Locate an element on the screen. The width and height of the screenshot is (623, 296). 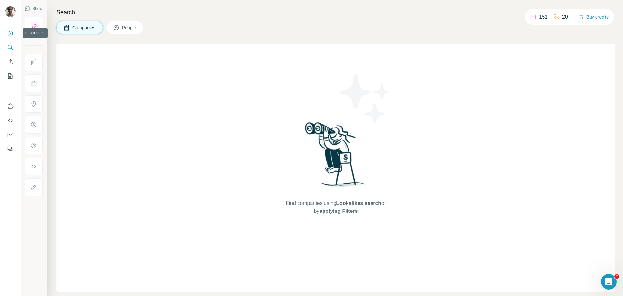
span: Lookalikes search is located at coordinates (358, 203).